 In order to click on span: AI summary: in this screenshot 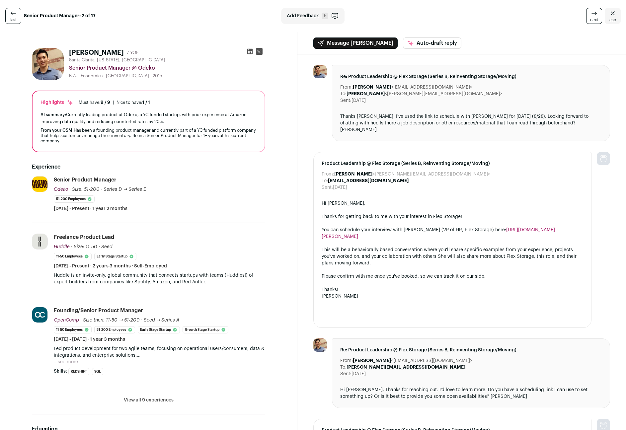, I will do `click(53, 115)`.